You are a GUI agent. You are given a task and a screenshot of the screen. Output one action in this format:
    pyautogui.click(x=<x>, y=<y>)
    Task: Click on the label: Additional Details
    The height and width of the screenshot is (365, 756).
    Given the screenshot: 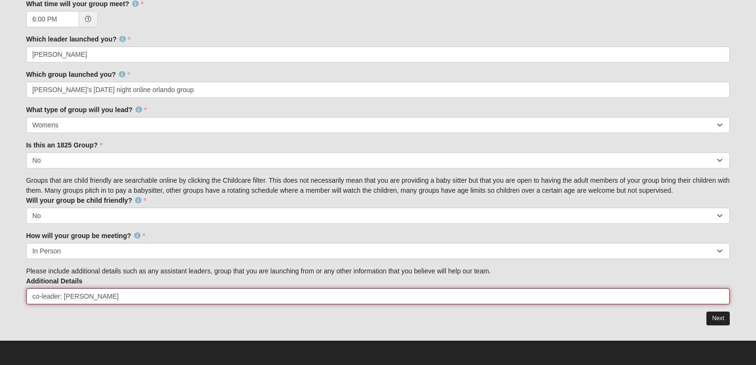 What is the action you would take?
    pyautogui.click(x=54, y=281)
    